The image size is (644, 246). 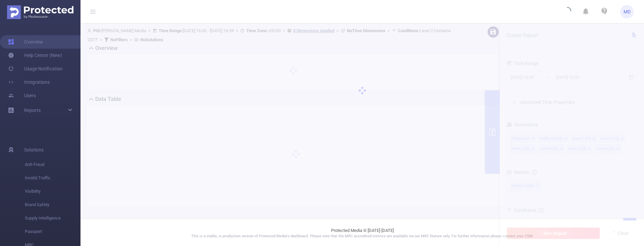 What do you see at coordinates (53, 205) in the screenshot?
I see `span: Brand Safety` at bounding box center [53, 205].